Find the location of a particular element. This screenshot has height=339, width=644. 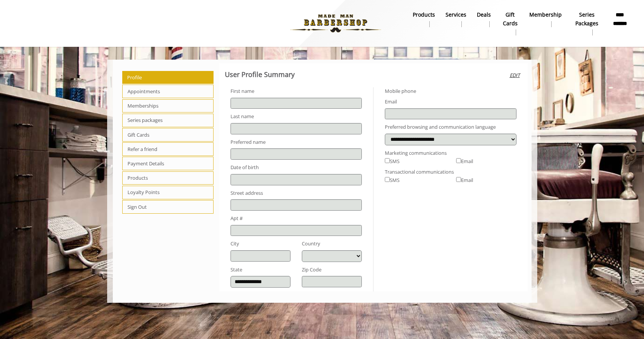

b: gift cards is located at coordinates (510, 19).